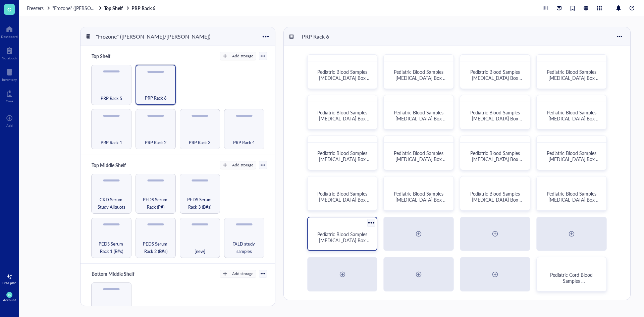  I want to click on div: Free plan, so click(9, 283).